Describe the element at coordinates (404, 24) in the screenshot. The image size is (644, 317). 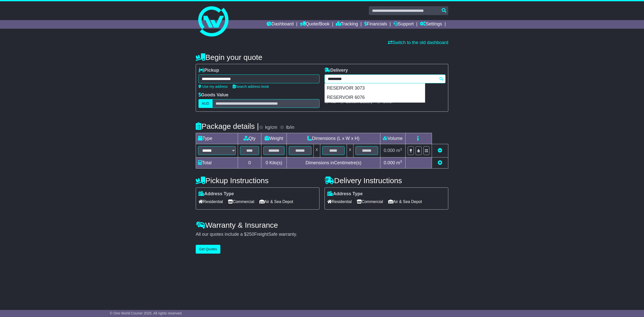
I see `a: Support` at that location.